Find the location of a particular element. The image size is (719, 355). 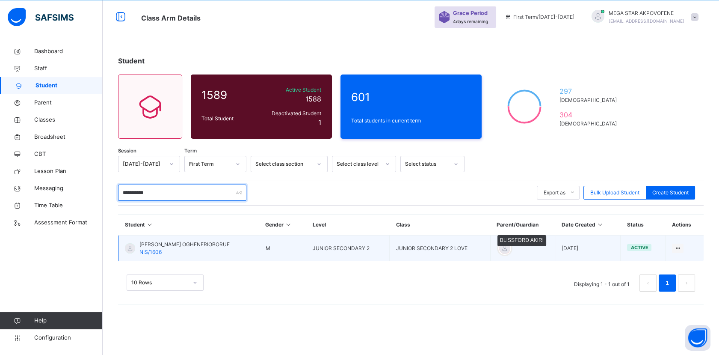

button: prev page is located at coordinates (648, 283).